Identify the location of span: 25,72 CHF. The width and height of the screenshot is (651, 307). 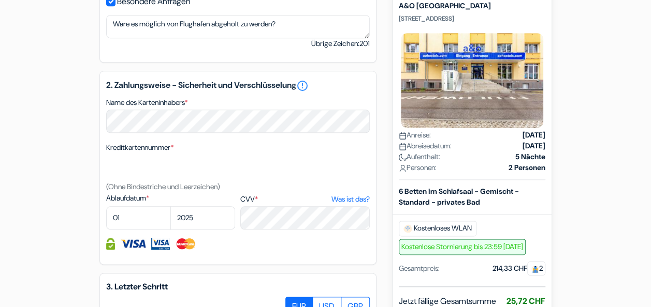
(525, 301).